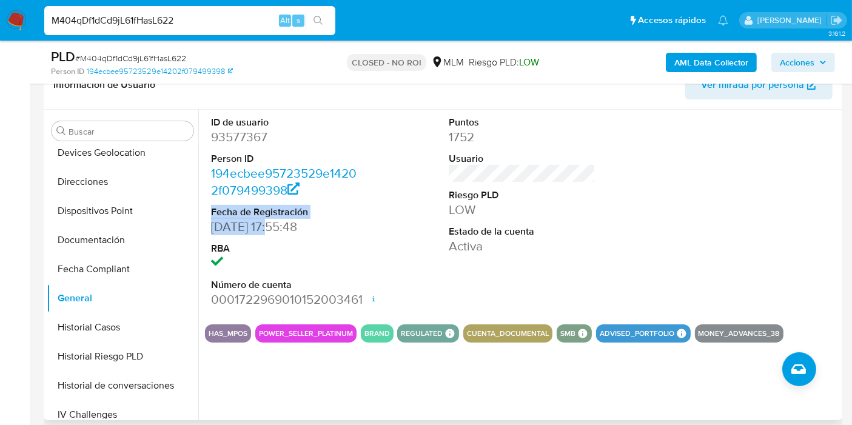 Image resolution: width=852 pixels, height=425 pixels. I want to click on button: Direcciones, so click(123, 182).